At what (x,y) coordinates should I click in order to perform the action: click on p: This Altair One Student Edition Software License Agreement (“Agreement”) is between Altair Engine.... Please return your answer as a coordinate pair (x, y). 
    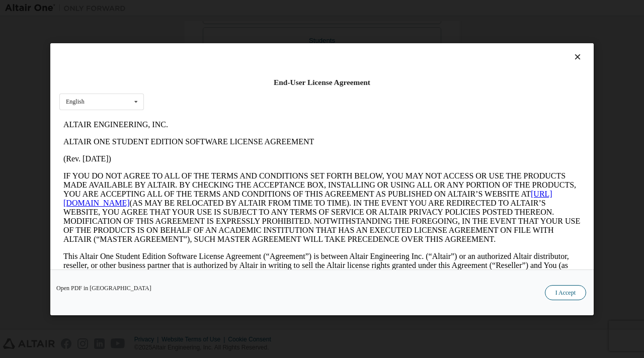
    Looking at the image, I should click on (262, 154).